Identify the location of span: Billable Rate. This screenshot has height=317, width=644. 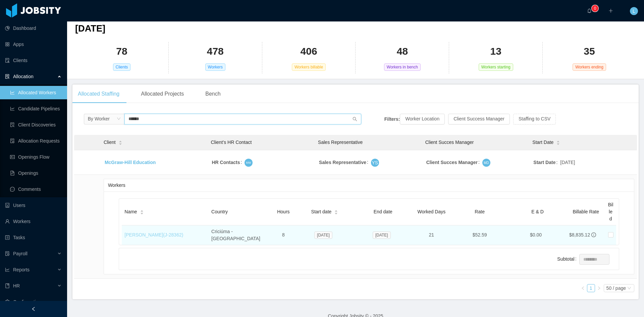
(586, 212).